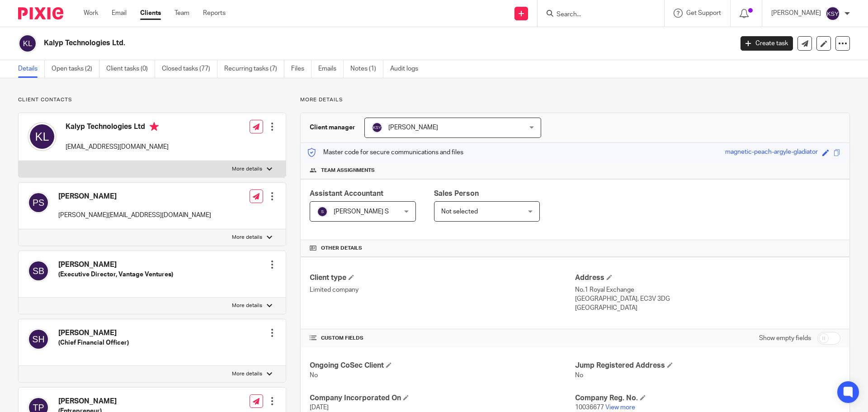  Describe the element at coordinates (442, 338) in the screenshot. I see `h4: CUSTOM FIELDS` at that location.